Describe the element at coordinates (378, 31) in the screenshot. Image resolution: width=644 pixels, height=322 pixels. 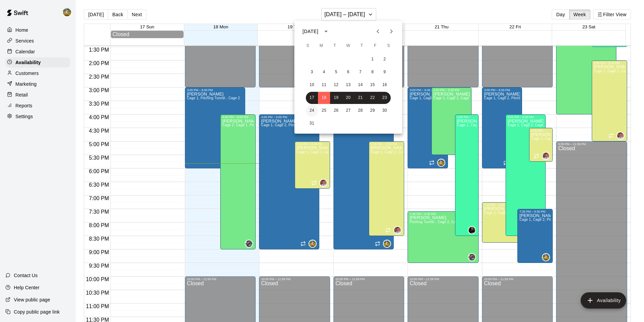
I see `button: Previous month` at that location.